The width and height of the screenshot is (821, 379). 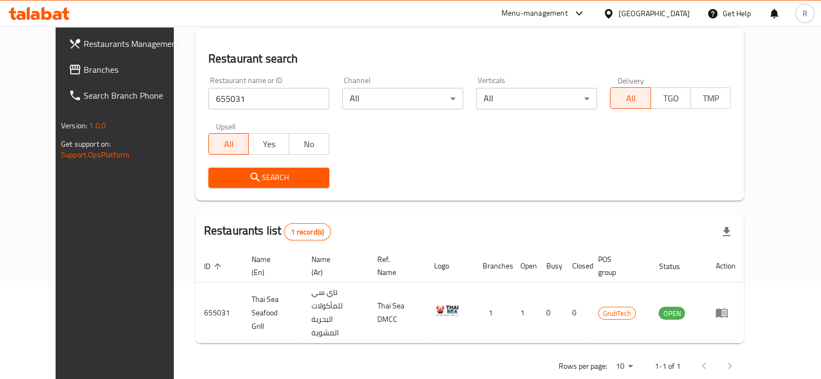 I want to click on span: Ref. Name, so click(x=394, y=266).